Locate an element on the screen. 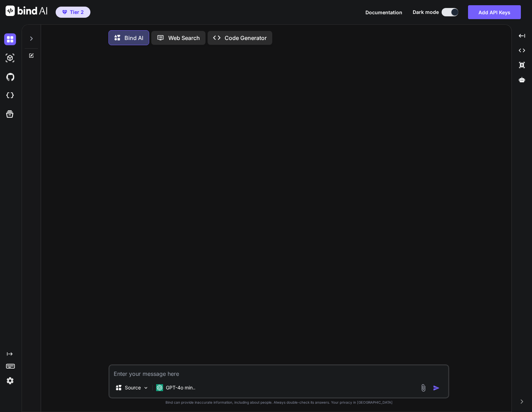 This screenshot has width=532, height=412. img: settings is located at coordinates (10, 381).